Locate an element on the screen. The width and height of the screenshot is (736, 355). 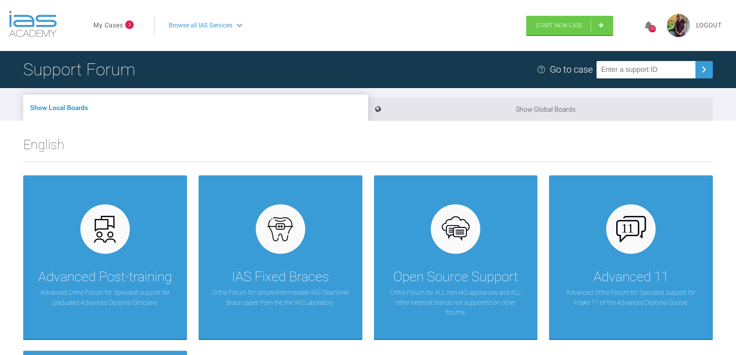
input: Enter a support ID is located at coordinates (646, 70).